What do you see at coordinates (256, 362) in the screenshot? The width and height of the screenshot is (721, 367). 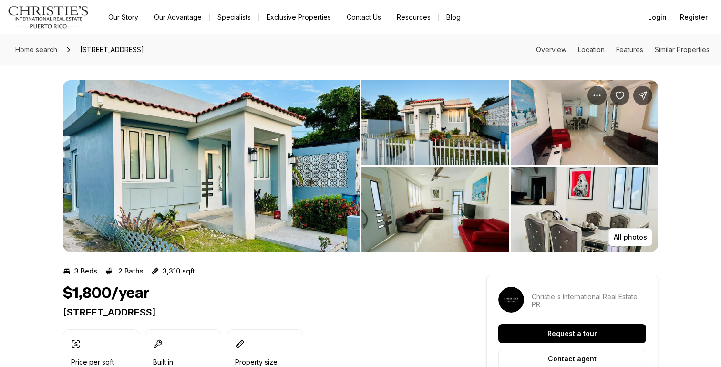 I see `p: Property size` at bounding box center [256, 362].